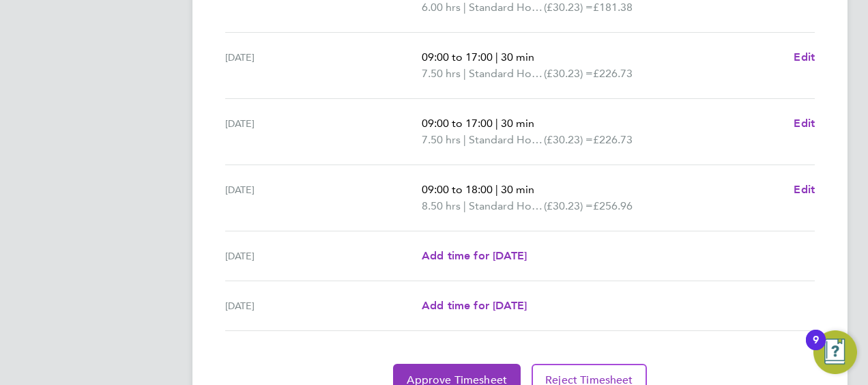  What do you see at coordinates (613, 206) in the screenshot?
I see `span: £256.96` at bounding box center [613, 206].